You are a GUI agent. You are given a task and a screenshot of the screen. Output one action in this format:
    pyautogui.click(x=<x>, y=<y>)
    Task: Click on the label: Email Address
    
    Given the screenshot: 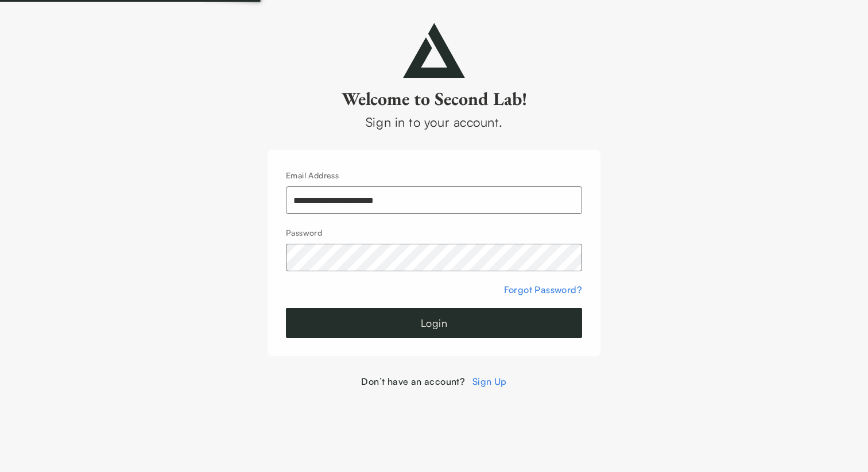 What is the action you would take?
    pyautogui.click(x=312, y=175)
    